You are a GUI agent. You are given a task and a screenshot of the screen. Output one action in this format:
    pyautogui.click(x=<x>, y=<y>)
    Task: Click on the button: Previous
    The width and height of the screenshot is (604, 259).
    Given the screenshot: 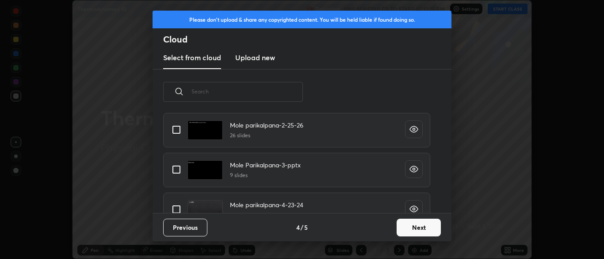 What is the action you would take?
    pyautogui.click(x=185, y=227)
    